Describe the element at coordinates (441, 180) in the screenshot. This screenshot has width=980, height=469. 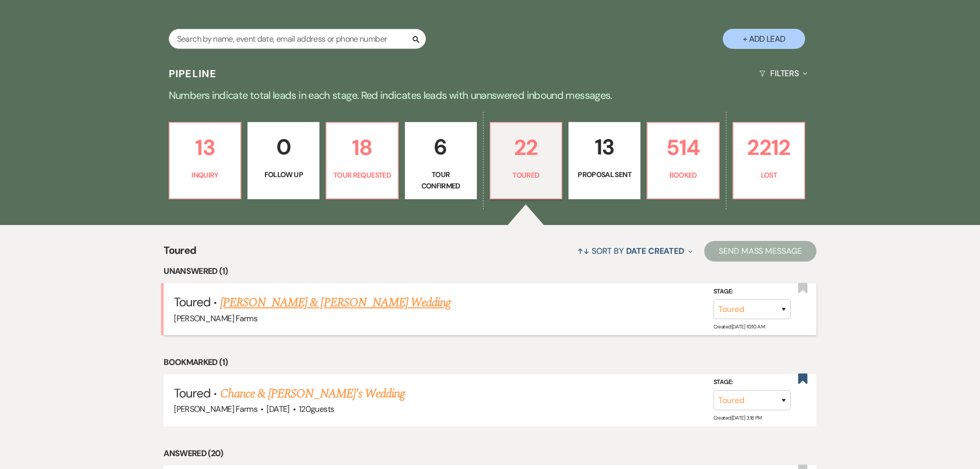
I see `p: Tour Confirmed` at that location.